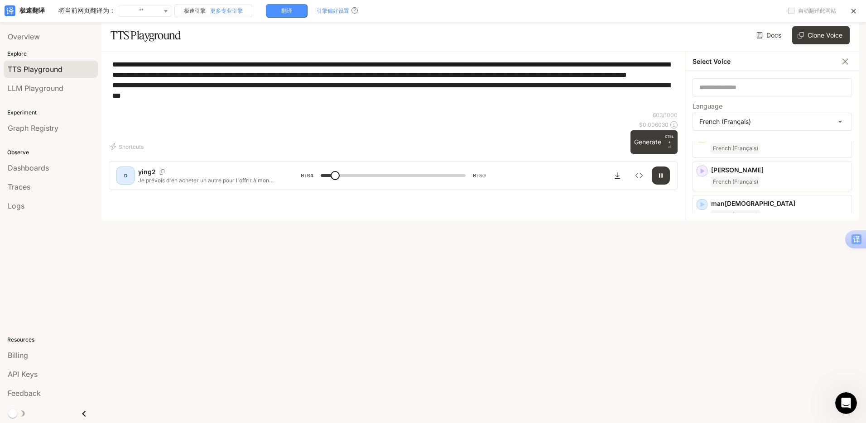 Image resolution: width=866 pixels, height=423 pixels. I want to click on span: 0:04, so click(307, 176).